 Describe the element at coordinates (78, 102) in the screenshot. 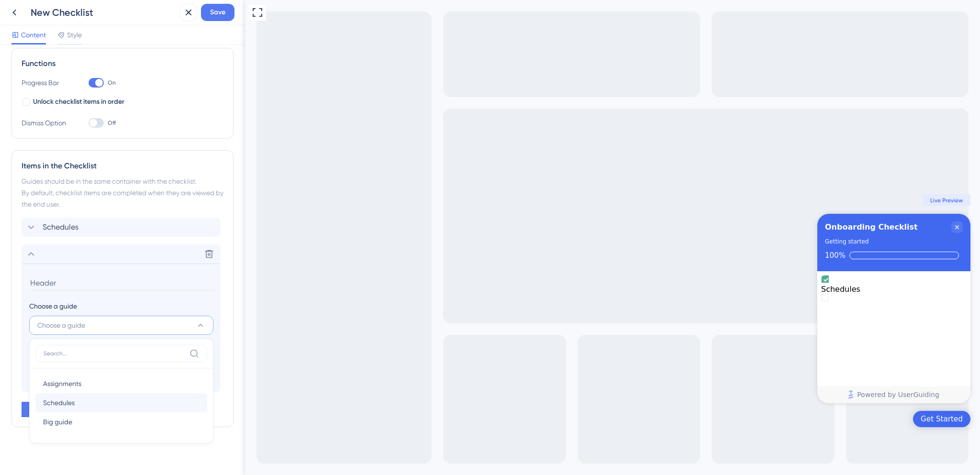

I see `span: Unlock checklist items in order` at that location.